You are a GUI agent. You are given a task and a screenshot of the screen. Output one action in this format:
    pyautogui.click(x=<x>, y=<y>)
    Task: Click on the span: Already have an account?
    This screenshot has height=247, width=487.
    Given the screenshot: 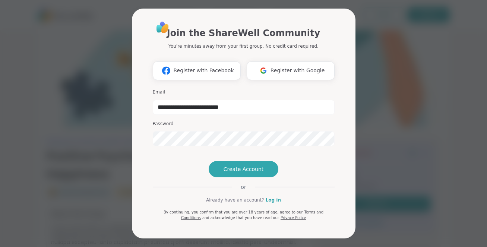 What is the action you would take?
    pyautogui.click(x=235, y=200)
    